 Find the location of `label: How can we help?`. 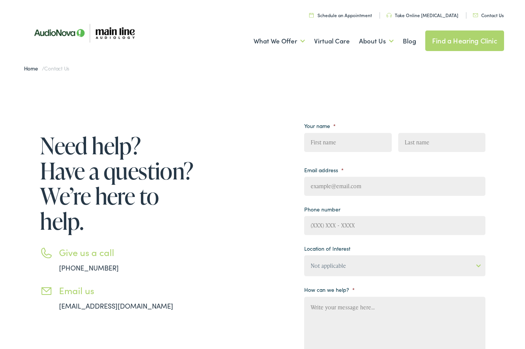

label: How can we help? is located at coordinates (329, 289).